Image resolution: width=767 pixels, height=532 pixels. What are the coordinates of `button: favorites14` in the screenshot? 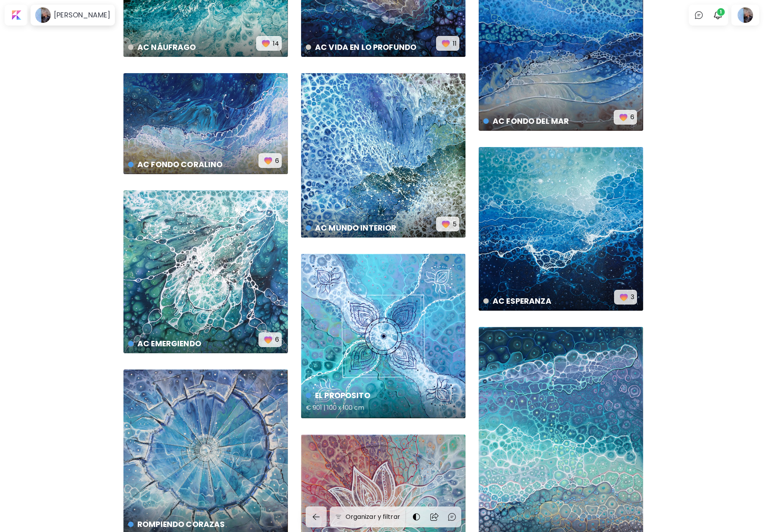 It's located at (269, 43).